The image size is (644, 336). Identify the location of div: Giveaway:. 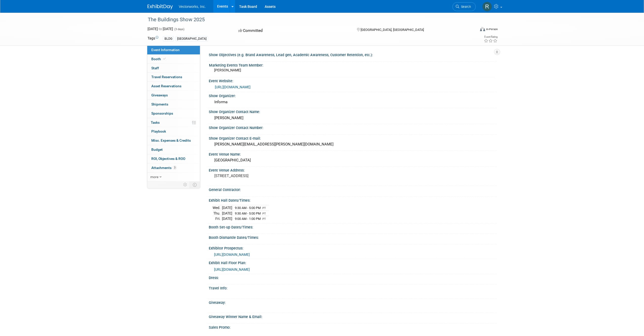
(353, 302).